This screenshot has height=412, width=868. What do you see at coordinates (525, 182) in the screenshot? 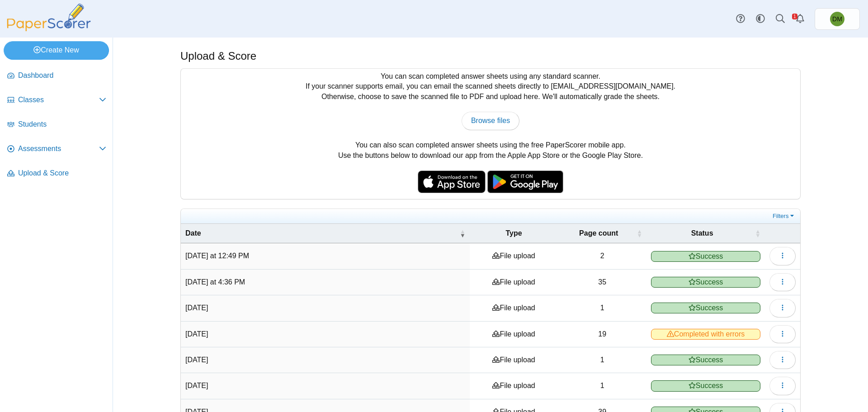
I see `img: google-play-badge.png` at bounding box center [525, 182].